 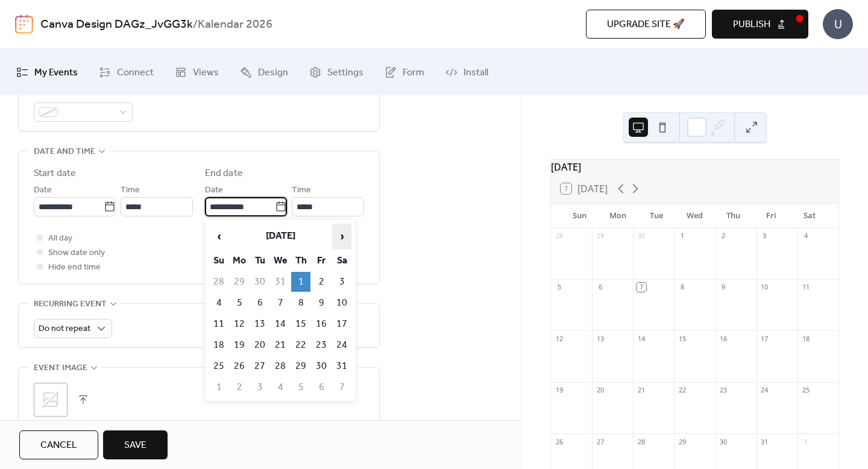 What do you see at coordinates (751, 25) in the screenshot?
I see `span: Publish` at bounding box center [751, 25].